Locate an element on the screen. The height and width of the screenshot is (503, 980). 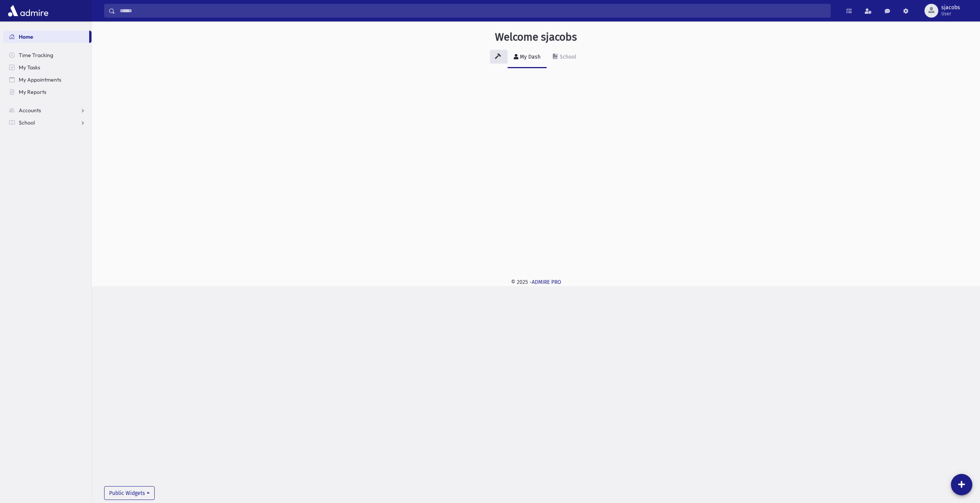
a: Accounts is located at coordinates (47, 110).